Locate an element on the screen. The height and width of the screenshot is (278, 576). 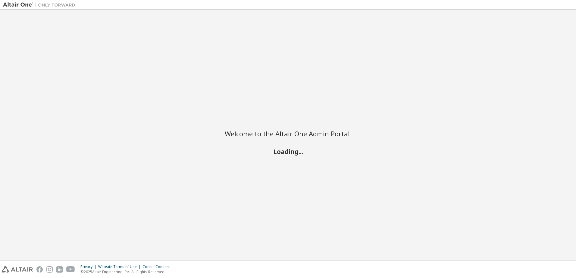
img: linkedin.svg is located at coordinates (59, 270).